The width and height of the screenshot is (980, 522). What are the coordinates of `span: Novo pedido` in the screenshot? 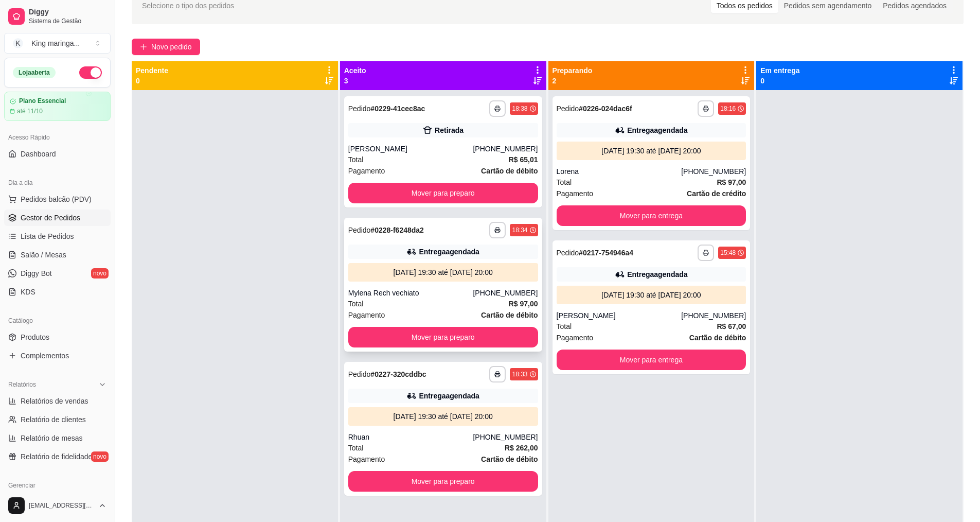 It's located at (171, 47).